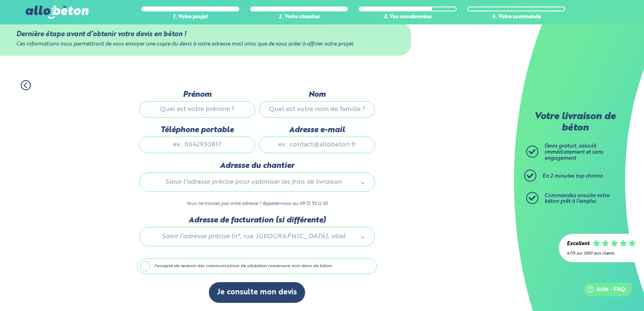 Image resolution: width=644 pixels, height=311 pixels. I want to click on span: Aide - FAQ, so click(39, 10).